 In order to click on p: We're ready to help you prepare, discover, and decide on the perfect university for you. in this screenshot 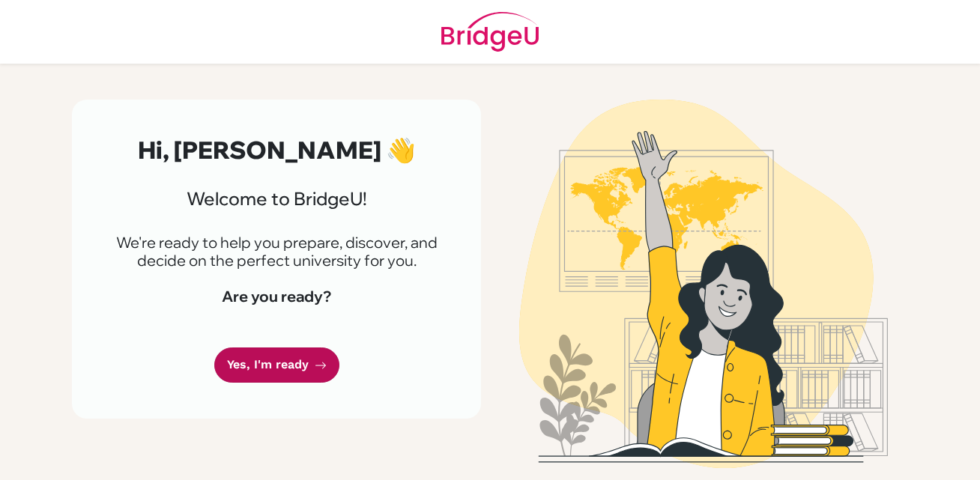, I will do `click(277, 252)`.